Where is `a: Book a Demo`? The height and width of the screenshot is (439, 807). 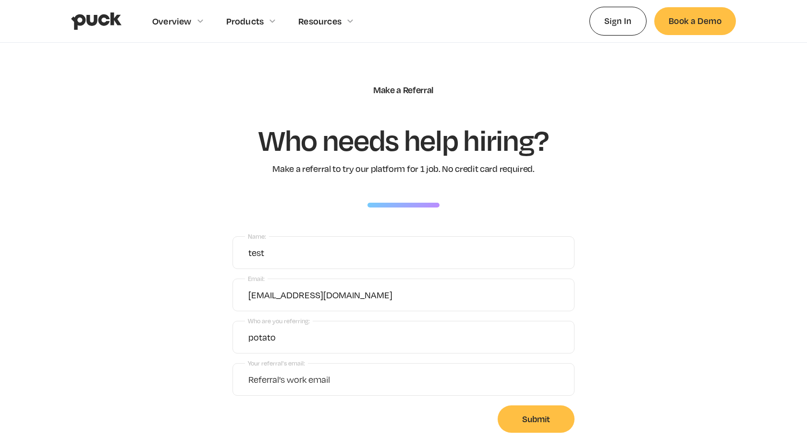 a: Book a Demo is located at coordinates (695, 21).